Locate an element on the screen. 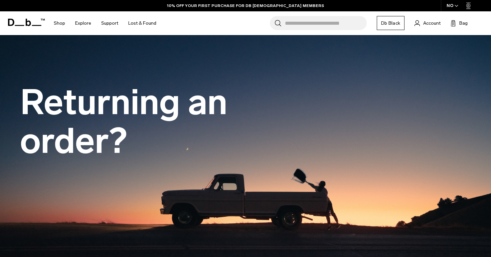 This screenshot has width=491, height=257. span: Bag is located at coordinates (463, 23).